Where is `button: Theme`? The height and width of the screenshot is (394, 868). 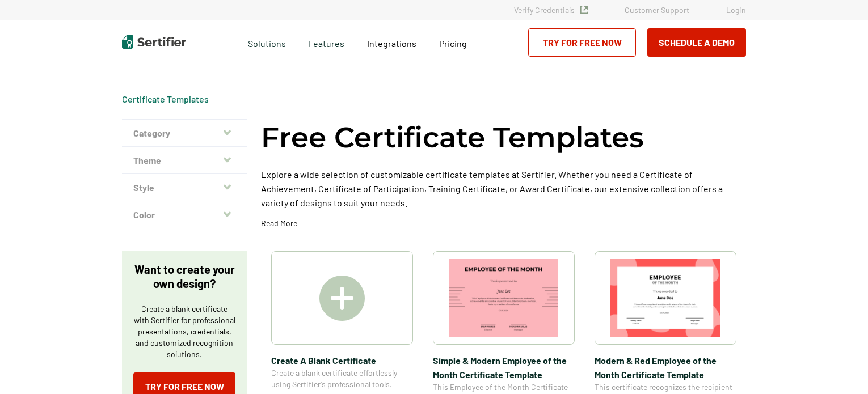 button: Theme is located at coordinates (184, 160).